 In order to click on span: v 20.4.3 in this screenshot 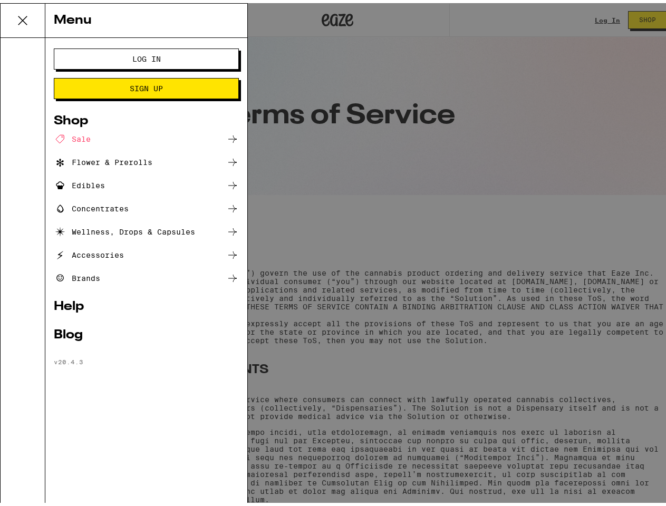, I will do `click(69, 358)`.